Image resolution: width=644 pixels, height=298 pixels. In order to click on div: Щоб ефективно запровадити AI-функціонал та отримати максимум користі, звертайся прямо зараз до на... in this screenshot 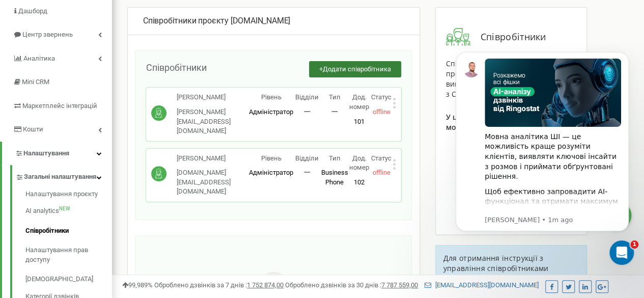, I will do `click(112, 170)`.